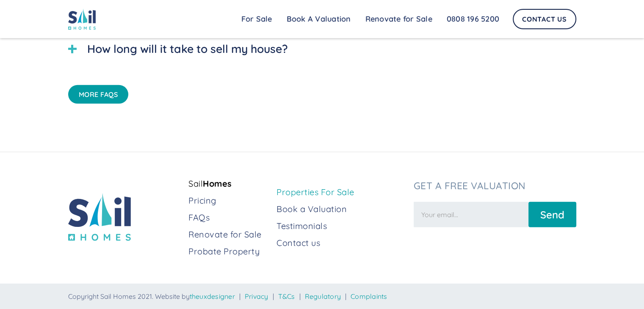 This screenshot has height=309, width=644. Describe the element at coordinates (495, 213) in the screenshot. I see `form: Newsletter Form` at that location.